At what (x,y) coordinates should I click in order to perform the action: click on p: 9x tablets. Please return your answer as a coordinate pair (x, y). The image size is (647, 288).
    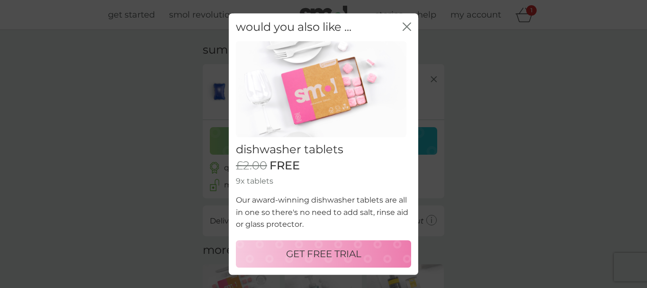
    Looking at the image, I should click on (324, 181).